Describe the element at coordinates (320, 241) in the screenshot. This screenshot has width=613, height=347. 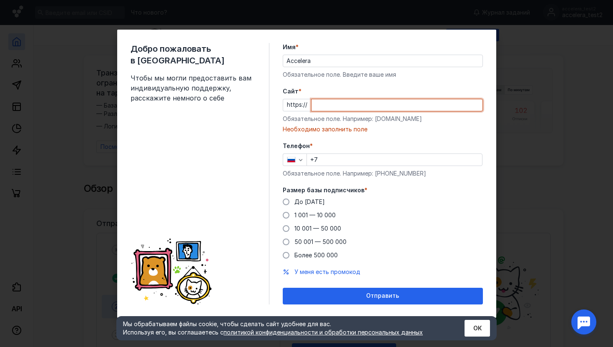
I see `span: 50 001 — 500 000` at that location.